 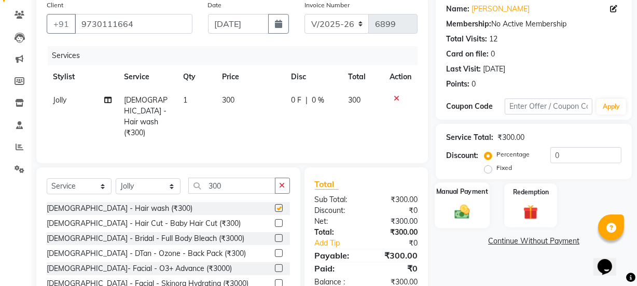 What do you see at coordinates (469, 137) in the screenshot?
I see `div: Service Total:` at bounding box center [469, 137].